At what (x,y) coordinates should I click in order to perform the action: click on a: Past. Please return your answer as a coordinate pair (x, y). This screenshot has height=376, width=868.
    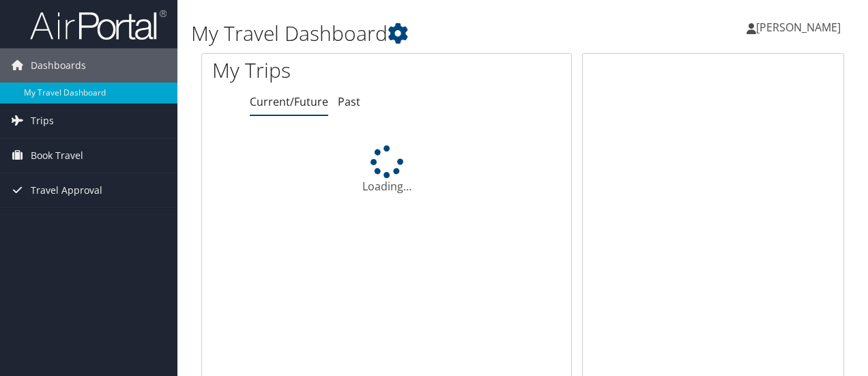
    Looking at the image, I should click on (349, 102).